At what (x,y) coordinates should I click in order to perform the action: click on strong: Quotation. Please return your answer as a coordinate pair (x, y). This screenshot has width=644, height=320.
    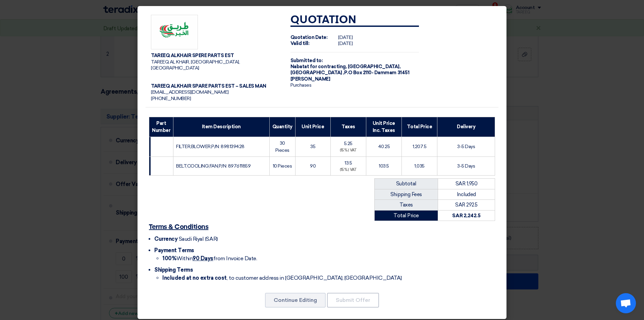
    Looking at the image, I should click on (324, 20).